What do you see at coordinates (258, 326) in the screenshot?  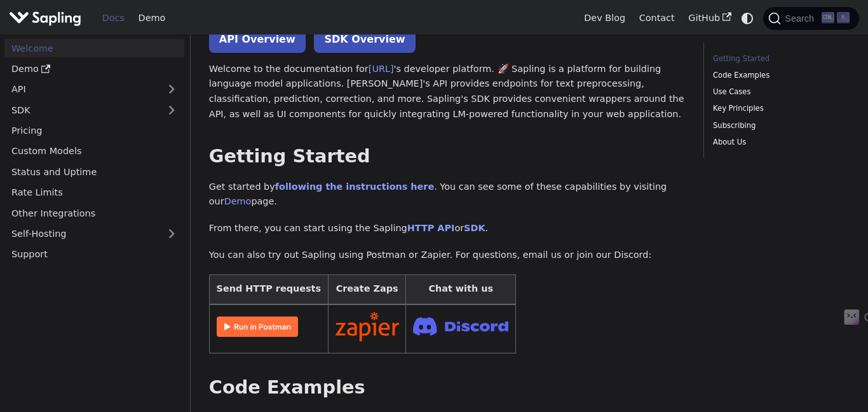 I see `img: Run in Postman` at bounding box center [258, 326].